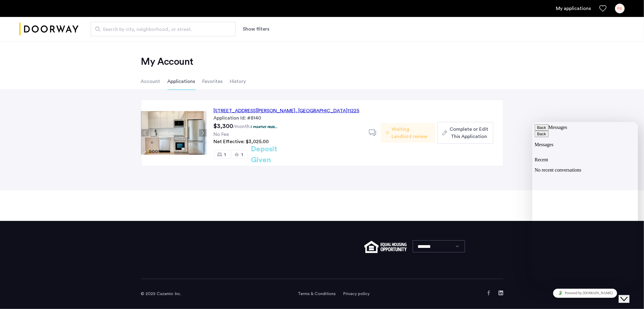  I want to click on a: Privacy policy, so click(357, 294).